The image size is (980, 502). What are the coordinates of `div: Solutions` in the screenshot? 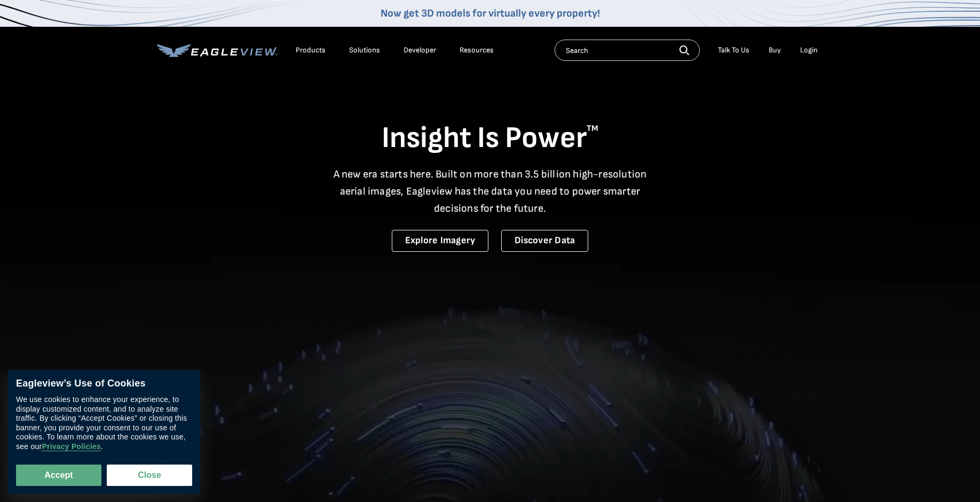 It's located at (365, 50).